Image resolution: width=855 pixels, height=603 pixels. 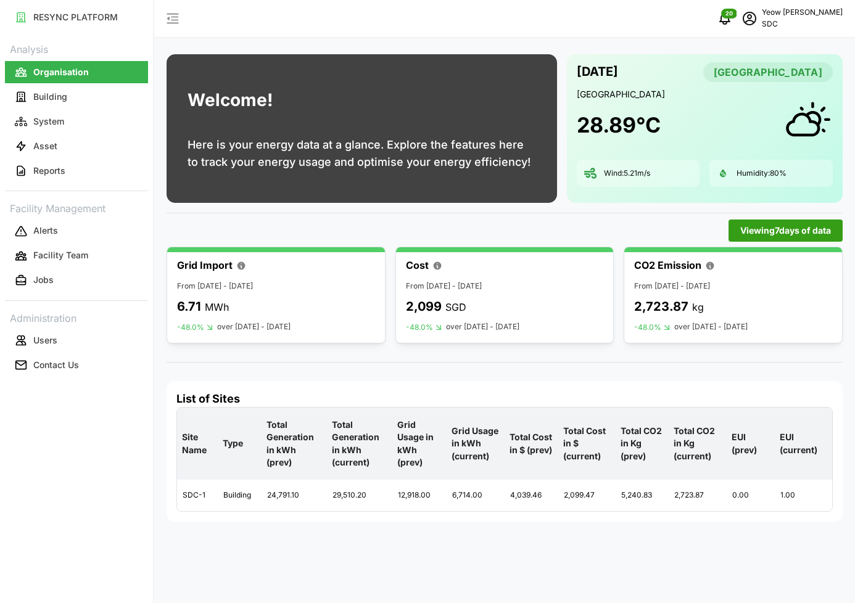 I want to click on button: notifications, so click(x=725, y=19).